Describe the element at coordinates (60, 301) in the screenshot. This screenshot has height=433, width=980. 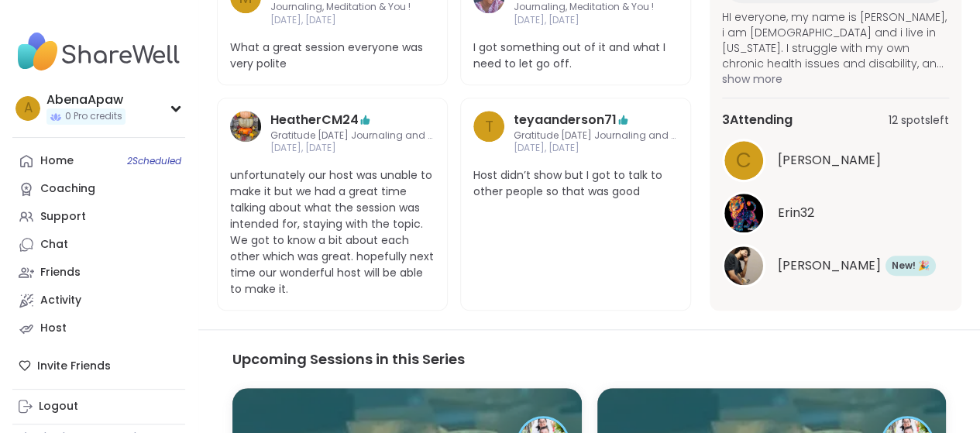
I see `div: Activity` at that location.